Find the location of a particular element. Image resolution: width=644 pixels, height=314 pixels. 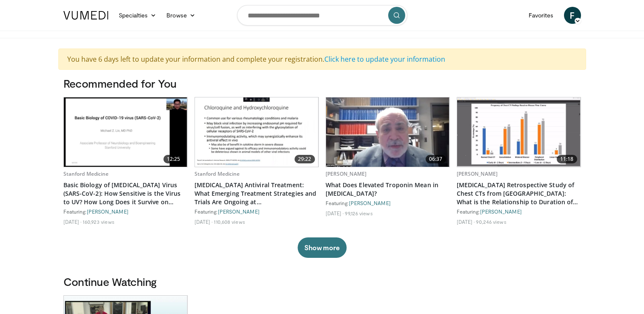

a: Click here to update your information is located at coordinates (385, 59).